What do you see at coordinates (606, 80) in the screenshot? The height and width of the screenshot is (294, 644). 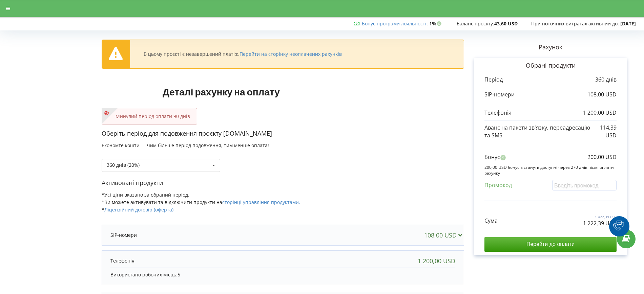 I see `p: 360 днів` at bounding box center [606, 80].